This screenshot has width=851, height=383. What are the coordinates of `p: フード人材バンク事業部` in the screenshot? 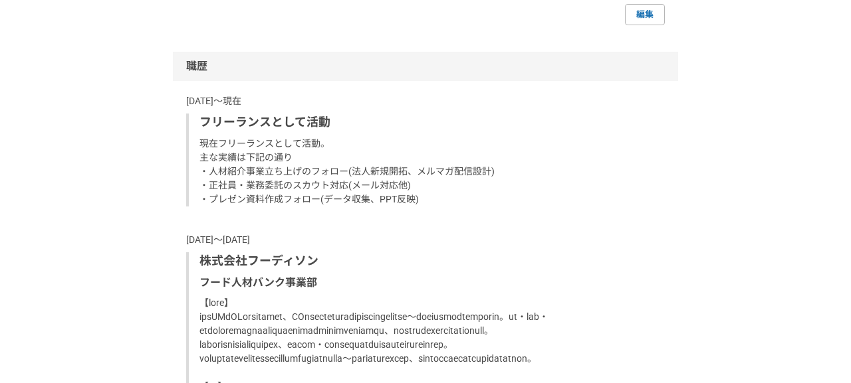 It's located at (427, 283).